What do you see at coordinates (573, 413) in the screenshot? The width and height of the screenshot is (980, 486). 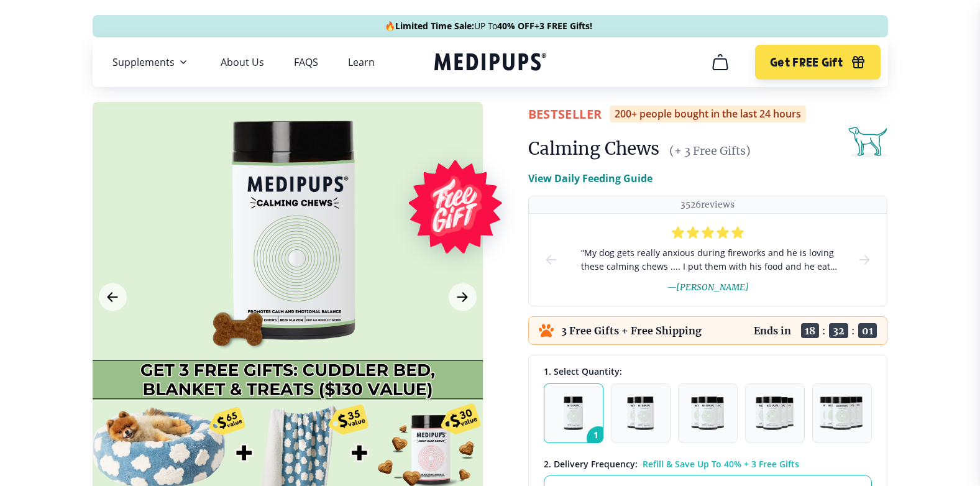 I see `img: Pack of 1 - Natural Dog Supplements` at bounding box center [573, 413].